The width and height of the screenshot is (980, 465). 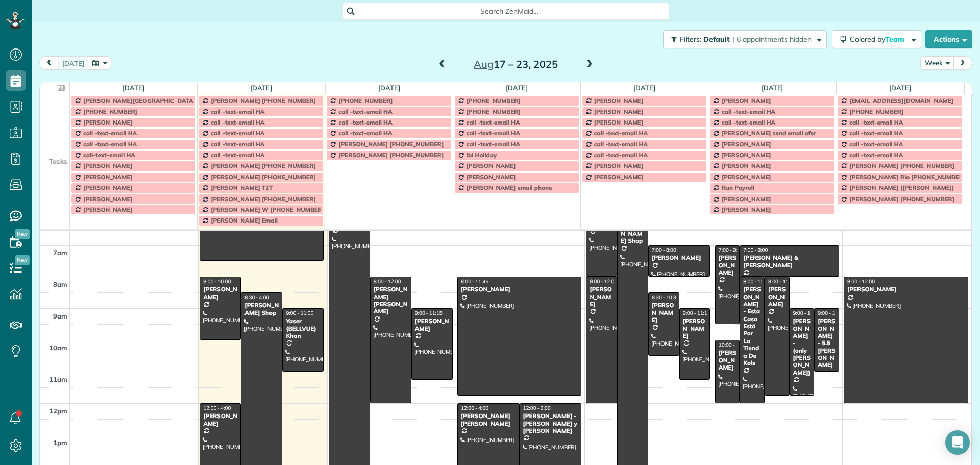 What do you see at coordinates (734, 345) in the screenshot?
I see `span: 10:00 - 12:00` at bounding box center [734, 345].